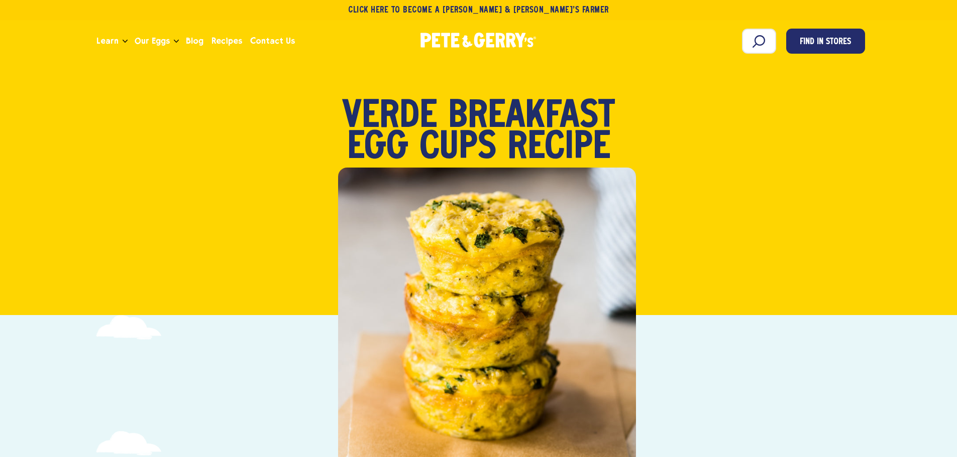 The width and height of the screenshot is (957, 457). What do you see at coordinates (107, 41) in the screenshot?
I see `a: Learn` at bounding box center [107, 41].